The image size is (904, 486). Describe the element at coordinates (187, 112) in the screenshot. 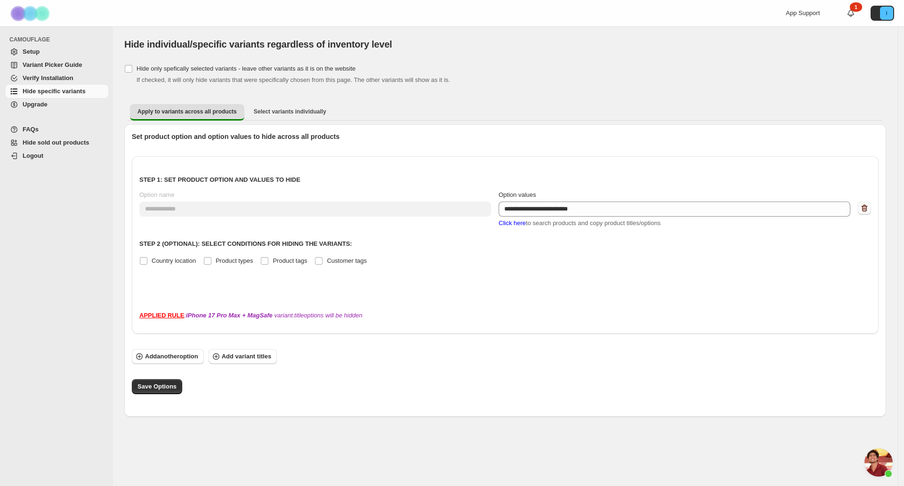

I see `button: Apply to variants across all products` at that location.